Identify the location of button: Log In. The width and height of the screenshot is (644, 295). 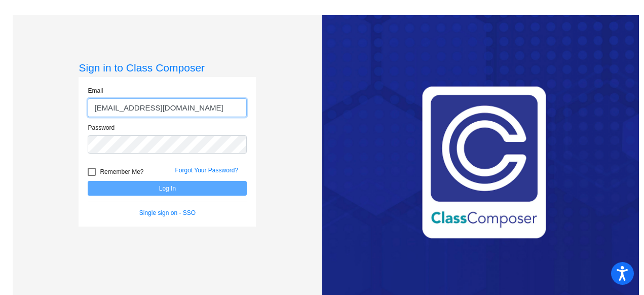
(167, 188).